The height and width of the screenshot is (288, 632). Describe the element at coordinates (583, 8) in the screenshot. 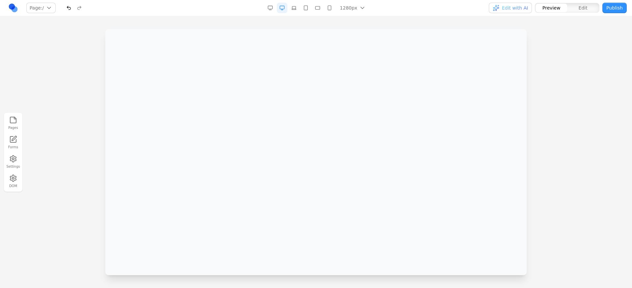

I see `span: Edit` at that location.